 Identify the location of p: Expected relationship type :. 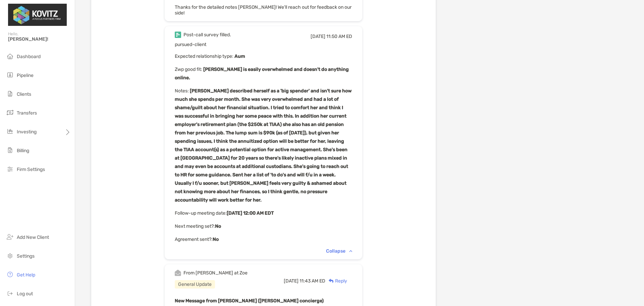
(263, 56).